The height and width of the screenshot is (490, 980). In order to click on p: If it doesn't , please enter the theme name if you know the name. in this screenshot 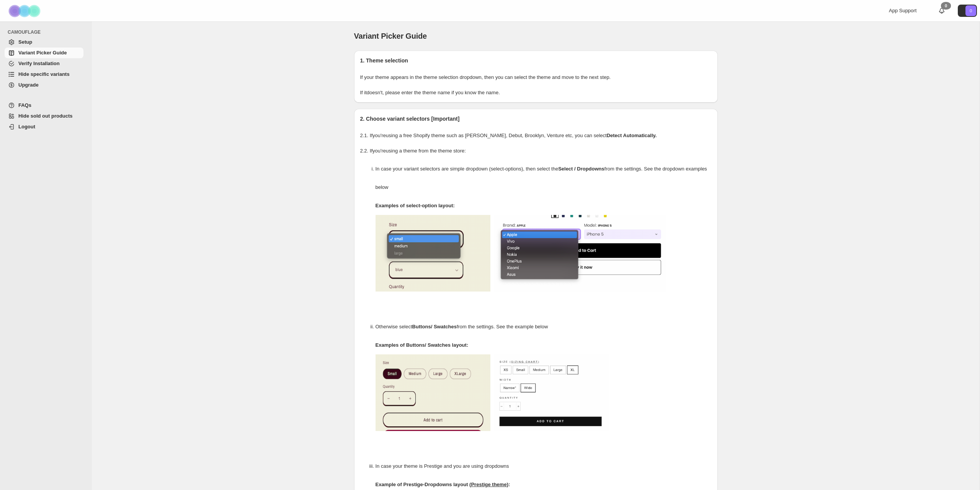, I will do `click(536, 93)`.